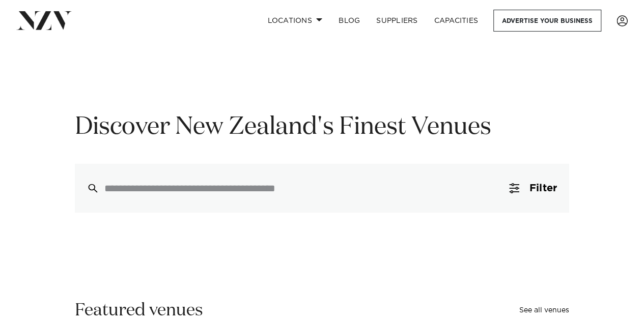 The height and width of the screenshot is (321, 644). What do you see at coordinates (543, 188) in the screenshot?
I see `span: Filter` at bounding box center [543, 188].